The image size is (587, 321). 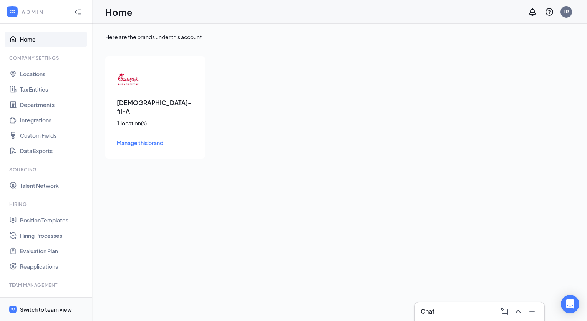 What do you see at coordinates (53, 266) in the screenshot?
I see `a: Reapplications` at bounding box center [53, 266].